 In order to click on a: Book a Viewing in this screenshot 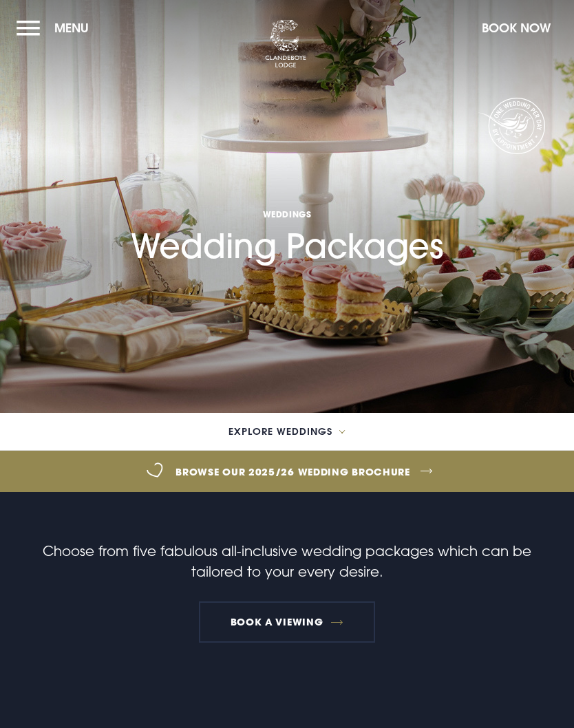, I will do `click(287, 622)`.